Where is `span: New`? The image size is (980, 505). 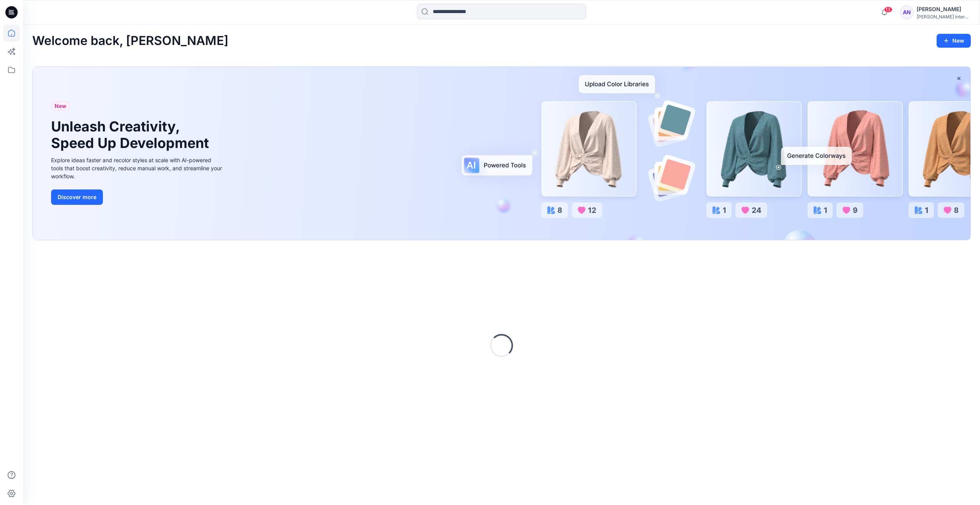
span: New is located at coordinates (60, 106).